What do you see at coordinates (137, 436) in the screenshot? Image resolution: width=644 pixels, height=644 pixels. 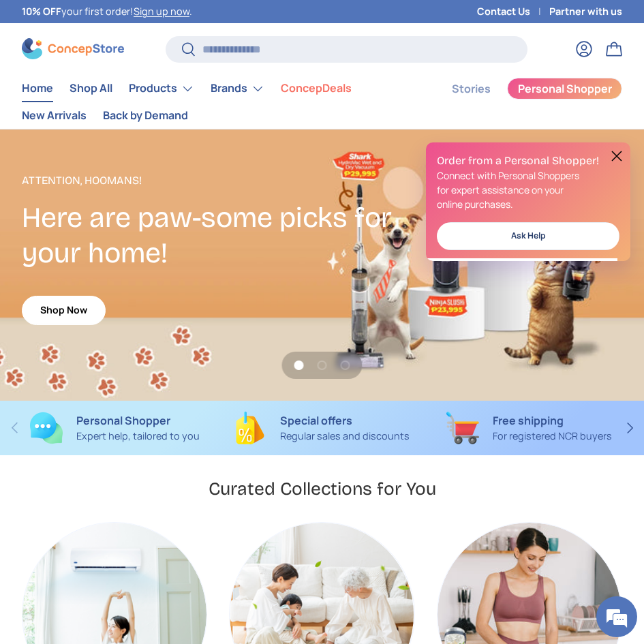 I see `p: Expert help, tailored to you` at bounding box center [137, 436].